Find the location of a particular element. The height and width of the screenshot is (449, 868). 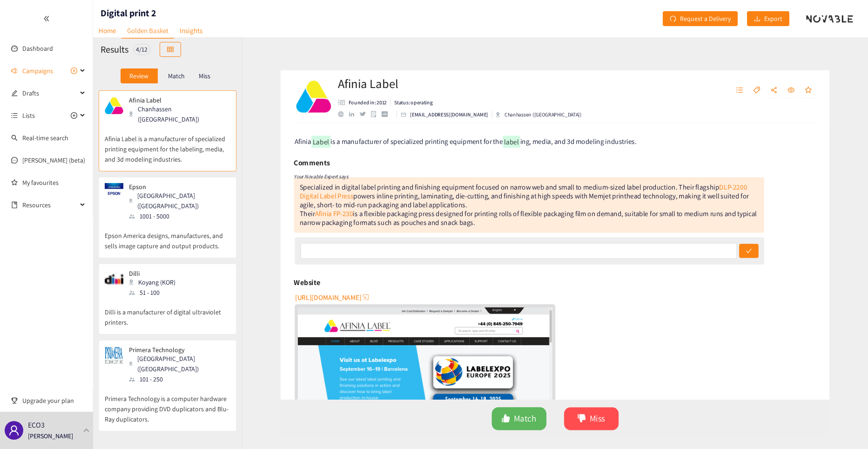

span: Request a Delivery is located at coordinates (704, 18).